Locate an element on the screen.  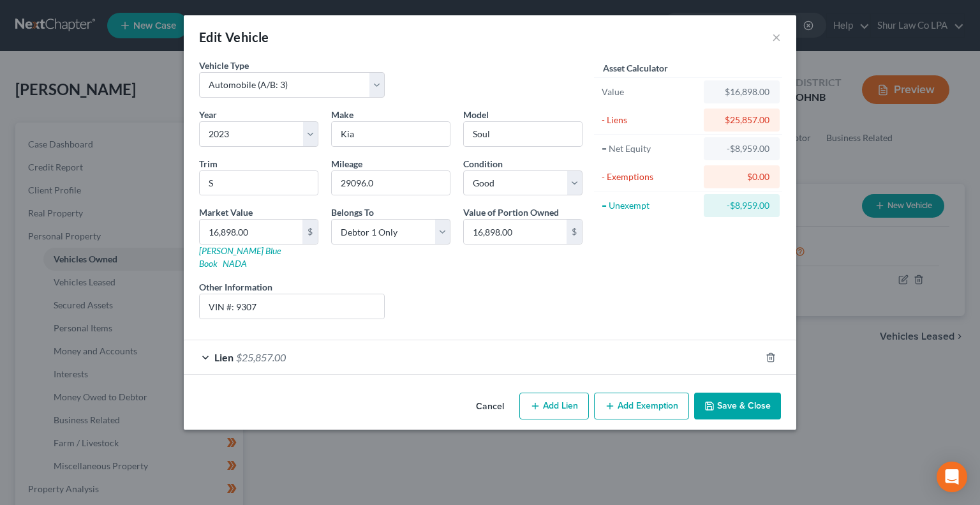
input: ex. Nissan is located at coordinates (390, 134).